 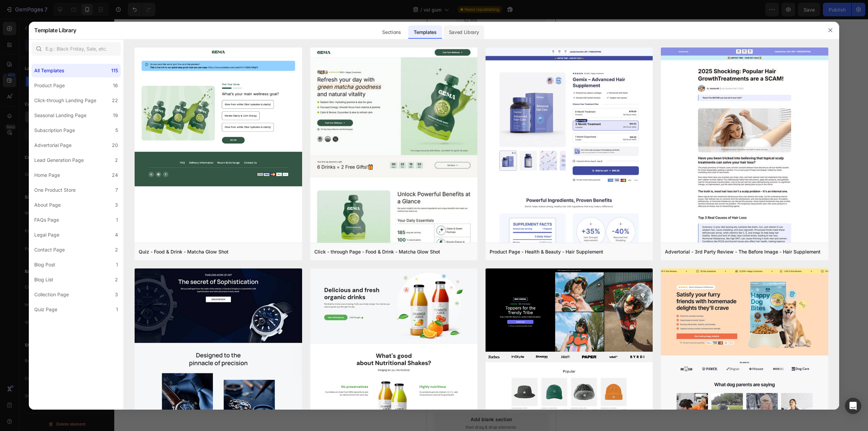 What do you see at coordinates (50, 250) in the screenshot?
I see `div: Contact Page` at bounding box center [50, 250].